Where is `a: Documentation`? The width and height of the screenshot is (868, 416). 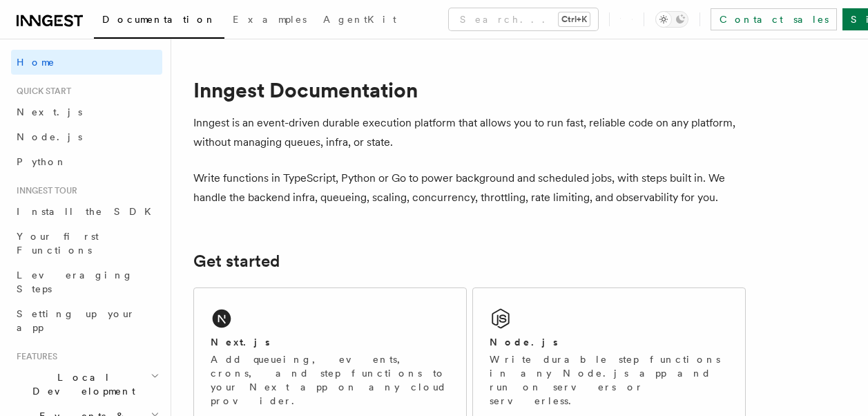
a: Documentation is located at coordinates (158, 21).